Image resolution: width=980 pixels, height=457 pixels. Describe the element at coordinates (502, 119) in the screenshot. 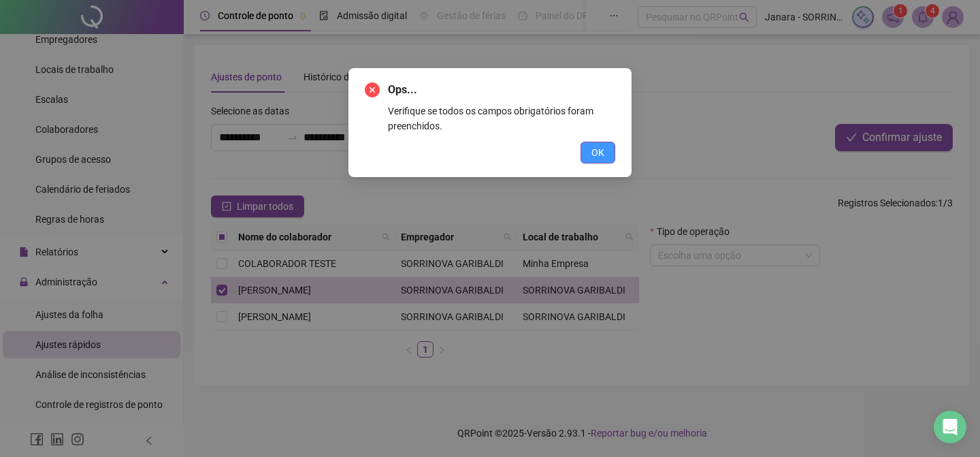

I see `div: Verifique se todos os campos obrigatórios foram preenchidos.` at that location.